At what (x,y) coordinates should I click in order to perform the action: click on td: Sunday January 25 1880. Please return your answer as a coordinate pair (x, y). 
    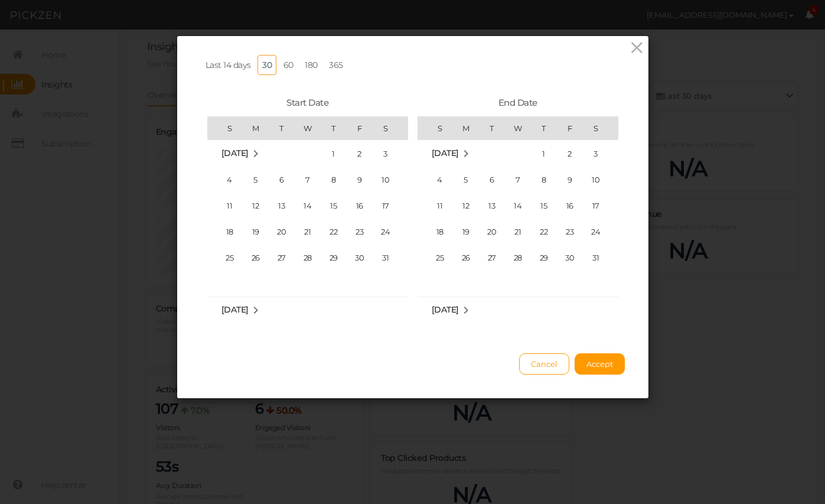
    Looking at the image, I should click on (436, 258).